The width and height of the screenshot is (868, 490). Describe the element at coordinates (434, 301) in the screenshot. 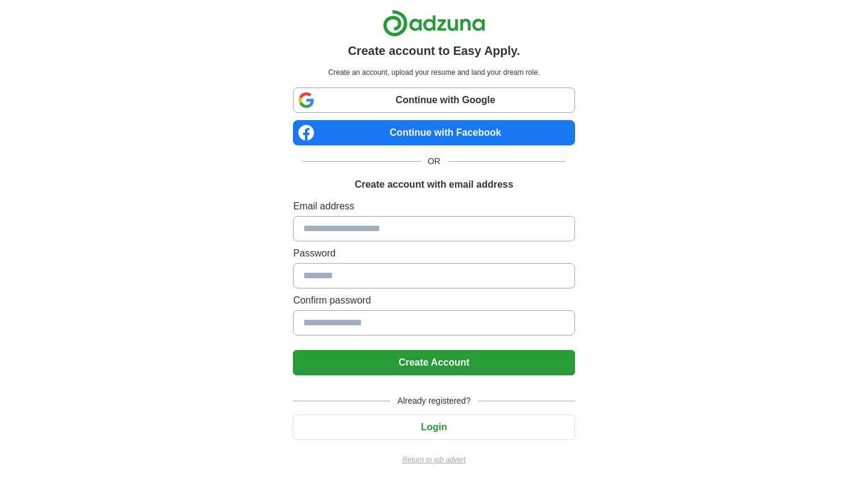

I see `label: Confirm password` at that location.